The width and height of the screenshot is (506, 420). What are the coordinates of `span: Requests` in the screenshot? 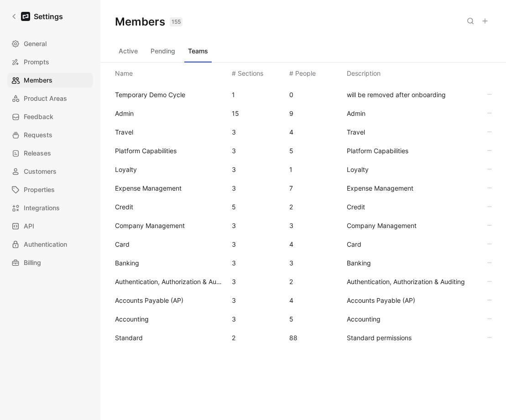 It's located at (38, 135).